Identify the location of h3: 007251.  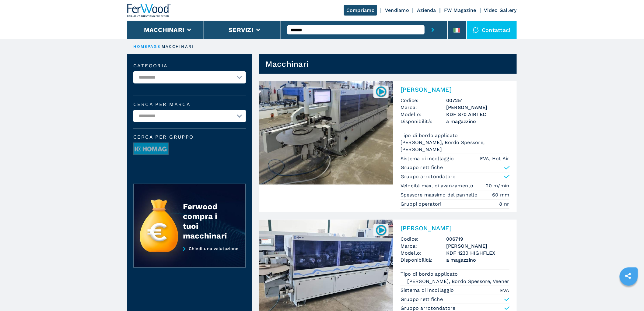
(477, 100).